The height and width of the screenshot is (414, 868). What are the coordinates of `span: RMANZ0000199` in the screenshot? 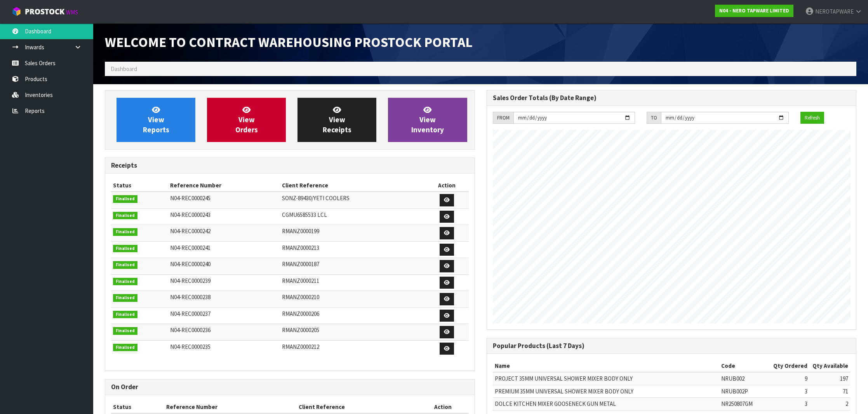 It's located at (300, 231).